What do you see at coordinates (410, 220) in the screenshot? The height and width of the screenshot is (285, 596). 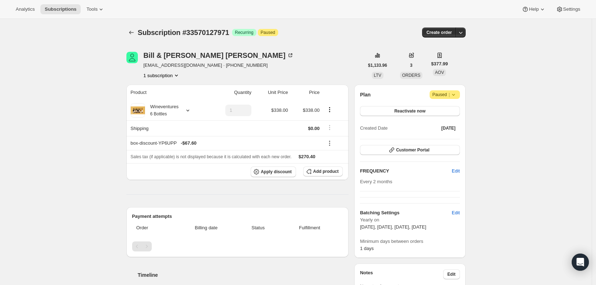 I see `span: Yearly on` at bounding box center [410, 220].